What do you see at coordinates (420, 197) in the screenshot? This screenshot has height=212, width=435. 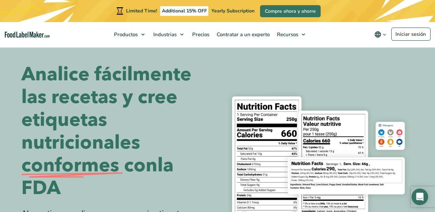 I see `div: Open Intercom Messenger` at bounding box center [420, 197].